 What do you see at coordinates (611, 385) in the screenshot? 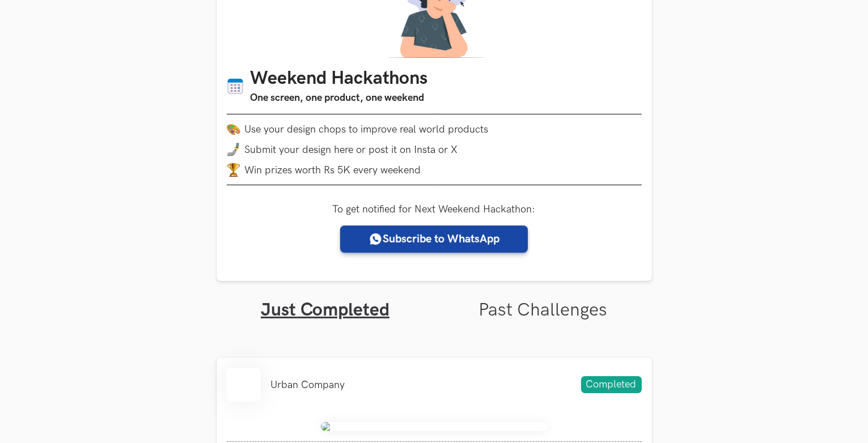
I see `span: Completed` at bounding box center [611, 385].